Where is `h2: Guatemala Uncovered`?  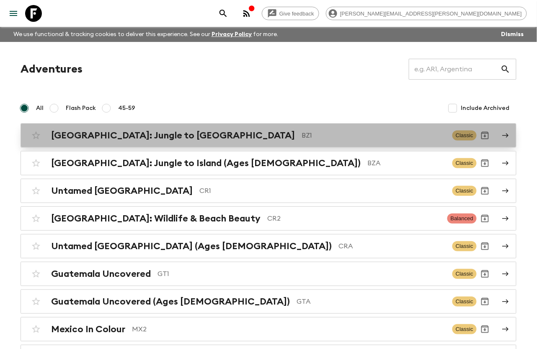
h2: Guatemala Uncovered is located at coordinates (101, 274).